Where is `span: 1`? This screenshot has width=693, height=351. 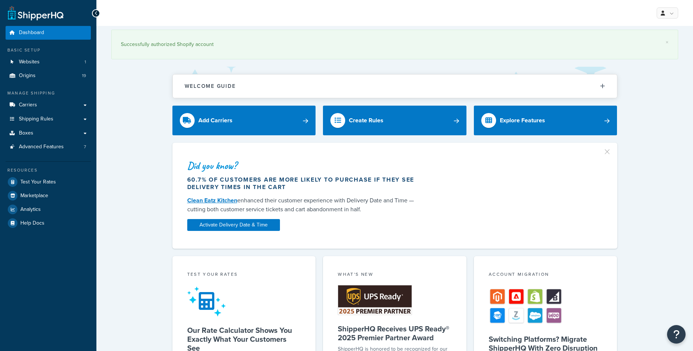
span: 1 is located at coordinates (85, 62).